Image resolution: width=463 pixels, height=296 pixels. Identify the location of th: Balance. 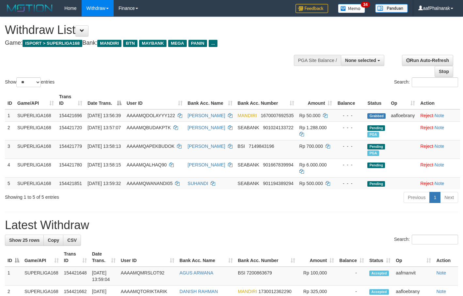
(350, 100).